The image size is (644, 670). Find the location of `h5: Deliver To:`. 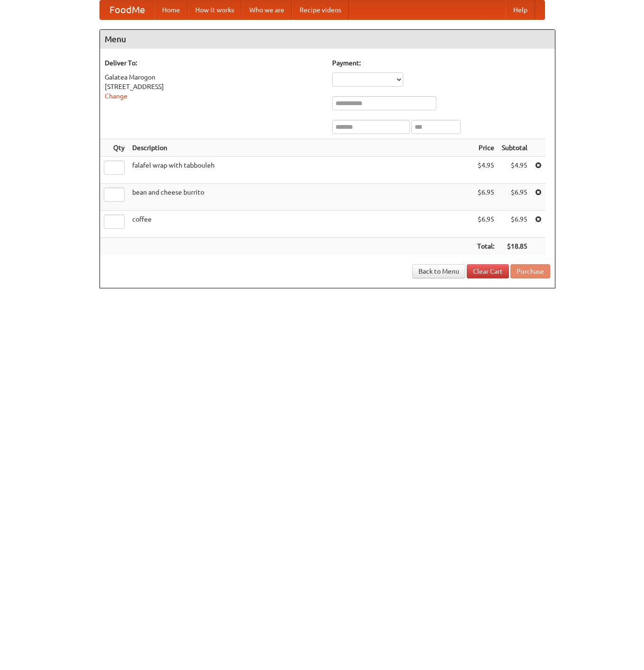

h5: Deliver To: is located at coordinates (214, 63).